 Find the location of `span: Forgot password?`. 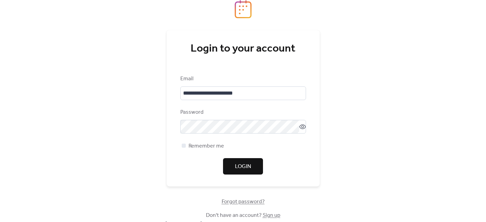

span: Forgot password? is located at coordinates (243, 202).